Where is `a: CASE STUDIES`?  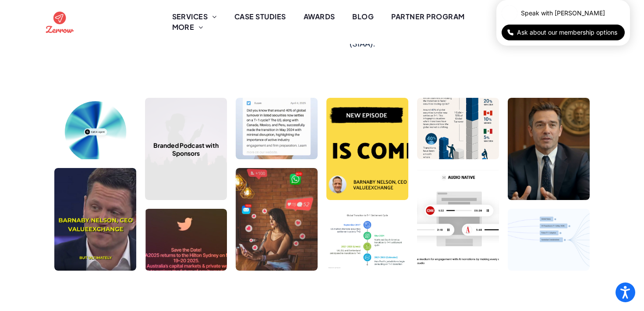
a: CASE STUDIES is located at coordinates (260, 17).